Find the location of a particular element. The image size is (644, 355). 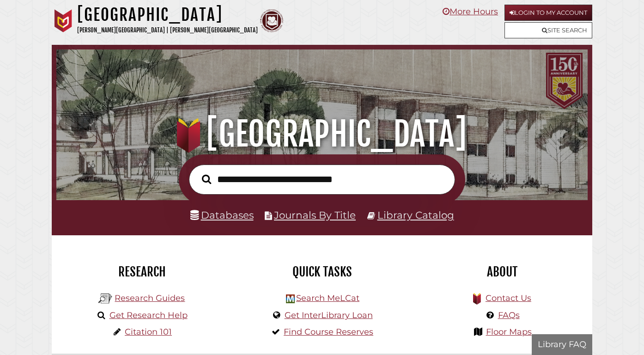

h2: Quick Tasks is located at coordinates (322, 272).